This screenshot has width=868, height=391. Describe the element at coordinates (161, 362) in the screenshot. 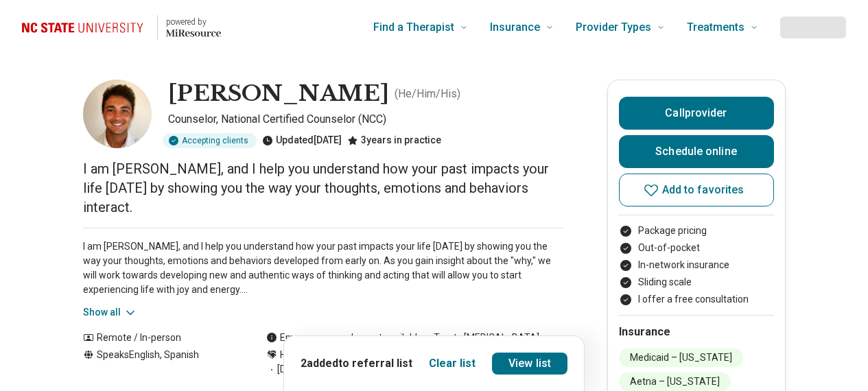

I see `div: Speaks English, Spanish` at that location.